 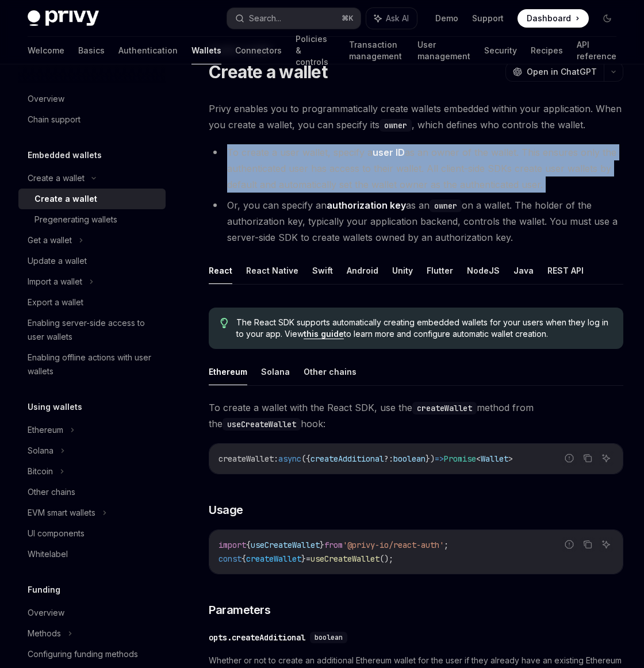 What do you see at coordinates (148, 51) in the screenshot?
I see `a: Authentication` at bounding box center [148, 51].